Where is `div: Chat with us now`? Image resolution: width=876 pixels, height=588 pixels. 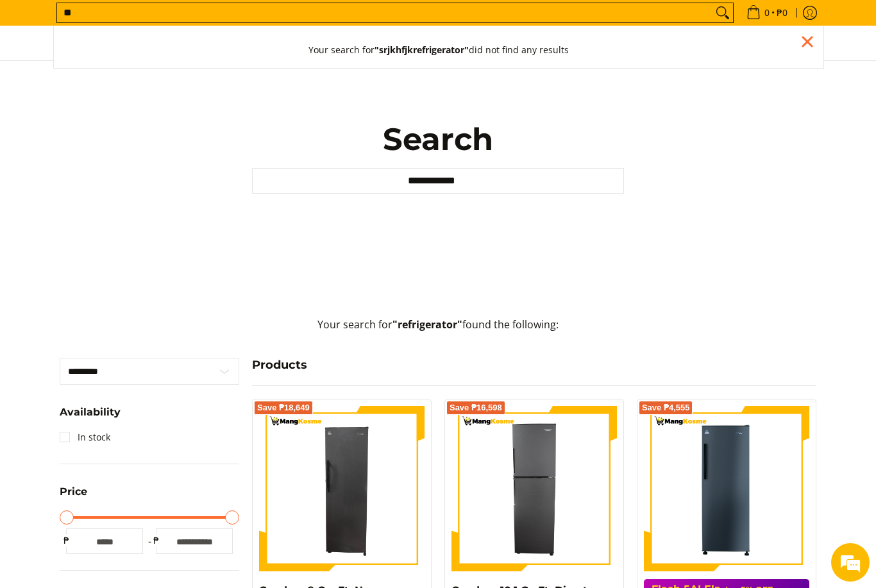 div: Chat with us now is located at coordinates (141, 80).